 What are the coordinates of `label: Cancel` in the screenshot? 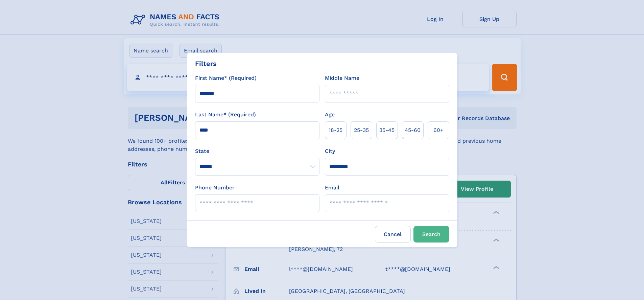 It's located at (393, 234).